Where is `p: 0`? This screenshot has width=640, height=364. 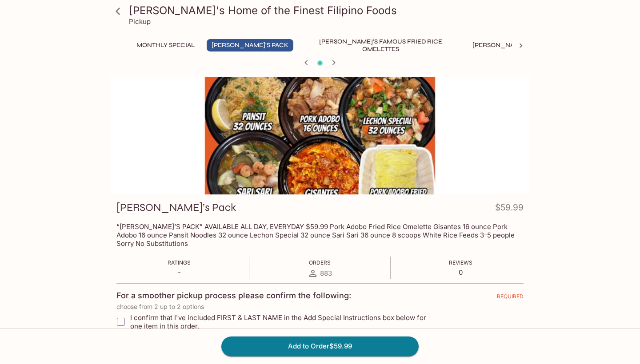
p: 0 is located at coordinates (460, 272).